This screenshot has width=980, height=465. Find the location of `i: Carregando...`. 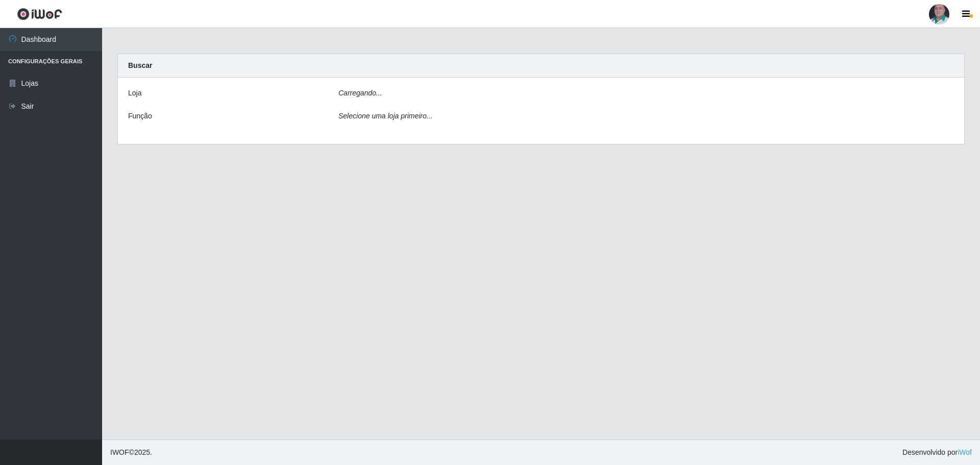

i: Carregando... is located at coordinates (361, 93).